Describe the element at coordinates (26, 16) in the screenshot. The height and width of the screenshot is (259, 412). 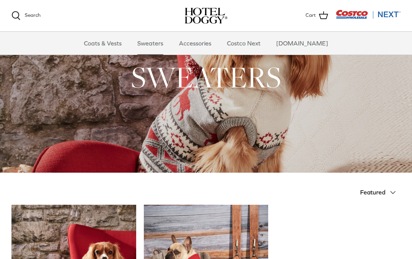
I see `a: Search` at that location.